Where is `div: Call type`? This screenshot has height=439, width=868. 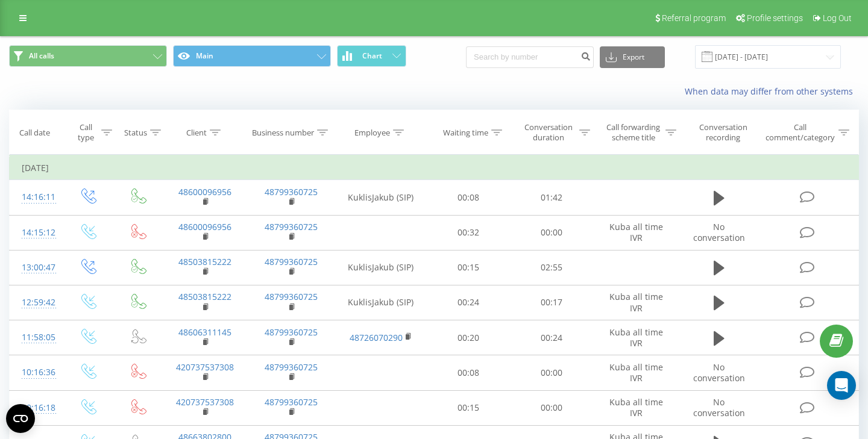 div: Call type is located at coordinates (86, 132).